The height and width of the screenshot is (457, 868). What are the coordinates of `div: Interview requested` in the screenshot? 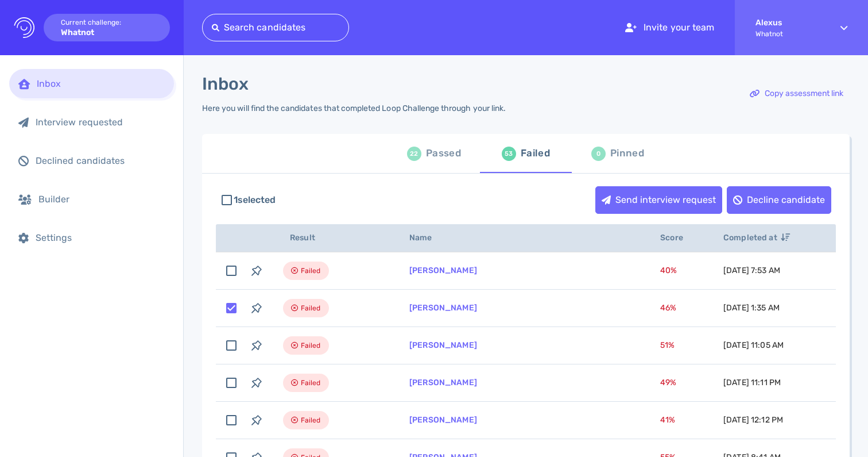 It's located at (100, 122).